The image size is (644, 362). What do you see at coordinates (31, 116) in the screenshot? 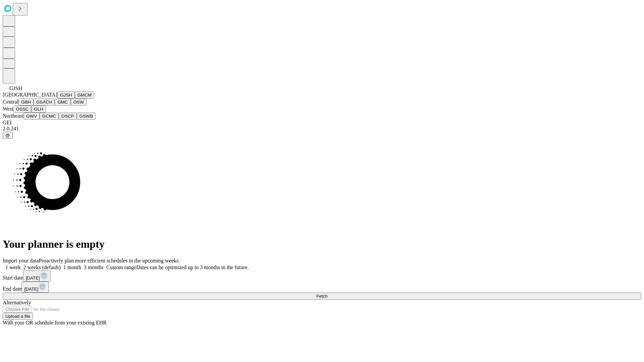
I see `button: GWV` at bounding box center [31, 116].